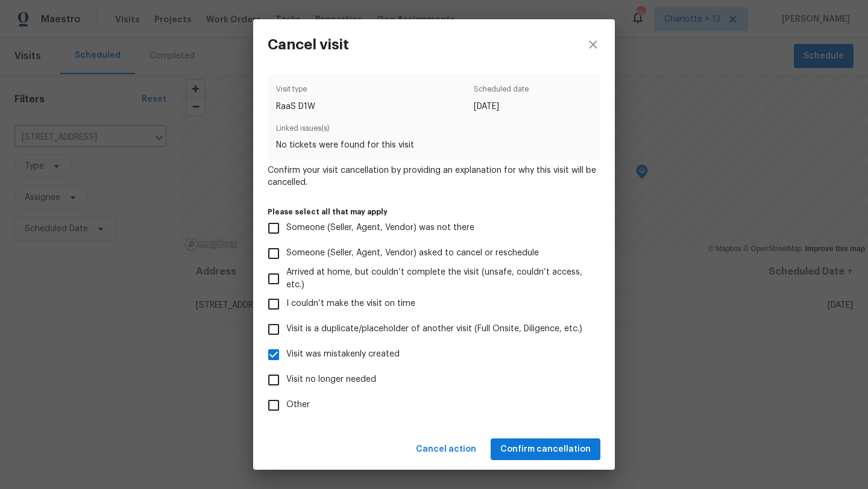  I want to click on span: Other, so click(298, 404).